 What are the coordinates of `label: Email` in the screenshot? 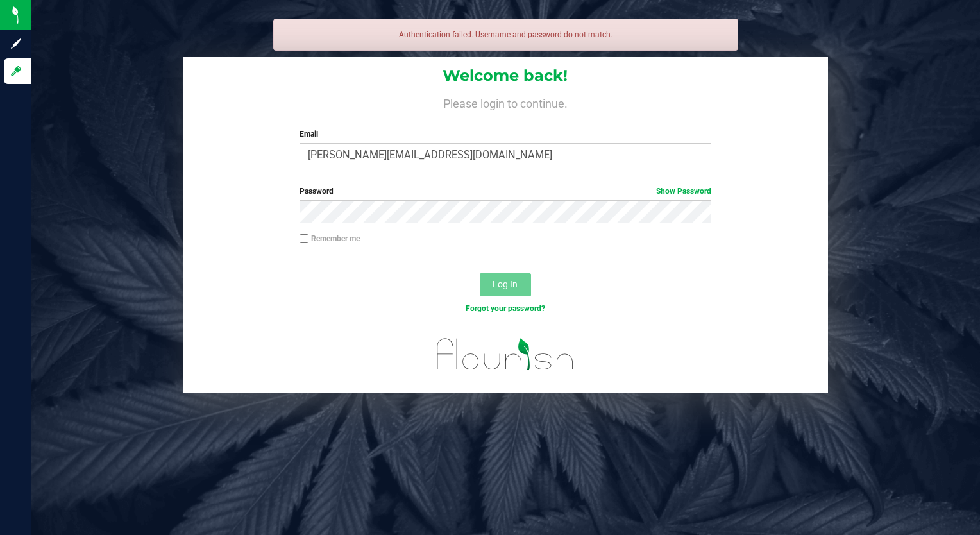 It's located at (505, 134).